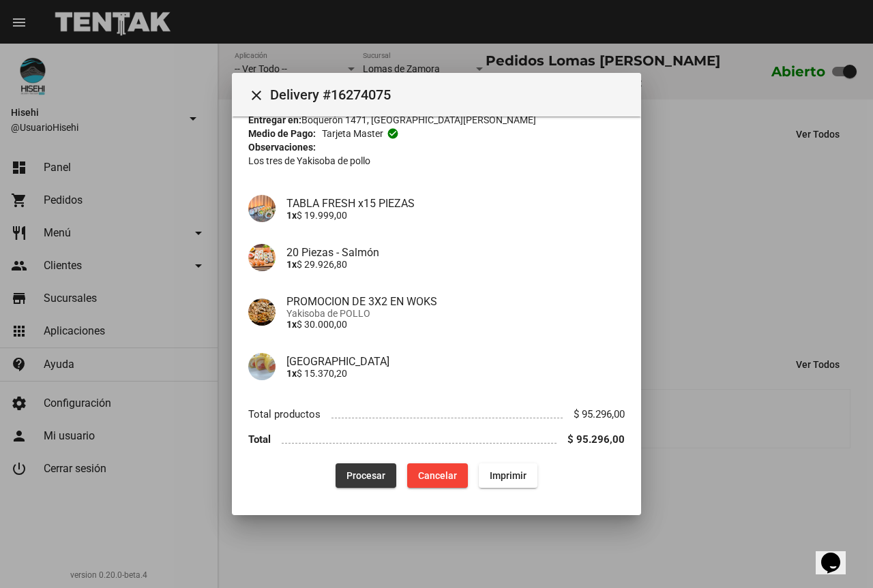  What do you see at coordinates (393, 134) in the screenshot?
I see `mat-icon: check_circle` at bounding box center [393, 134].